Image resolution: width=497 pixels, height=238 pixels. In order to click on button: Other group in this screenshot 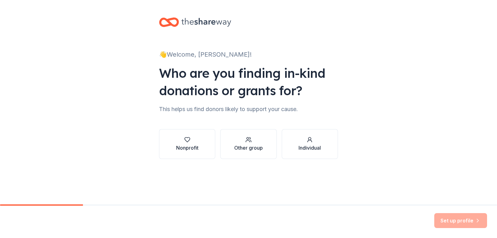, I will do `click(248, 144)`.